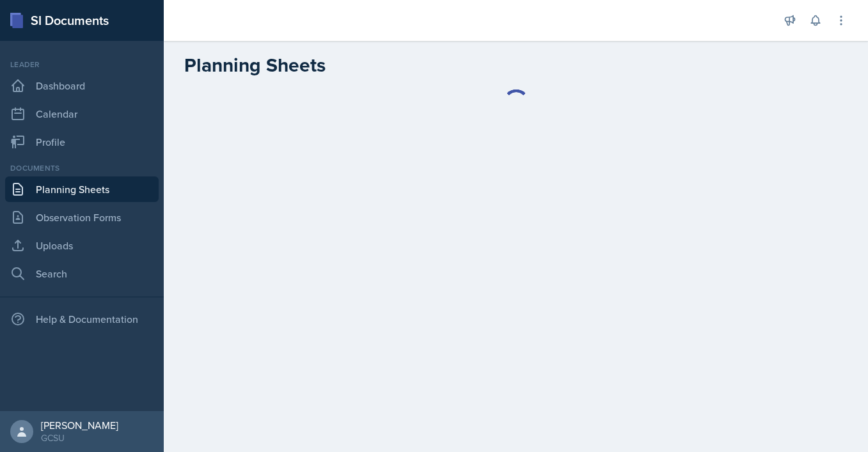  I want to click on a: Search, so click(82, 274).